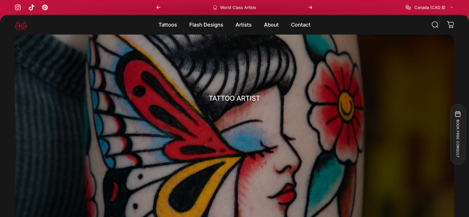  Describe the element at coordinates (458, 134) in the screenshot. I see `button: BOOK FREE CONSULT` at that location.